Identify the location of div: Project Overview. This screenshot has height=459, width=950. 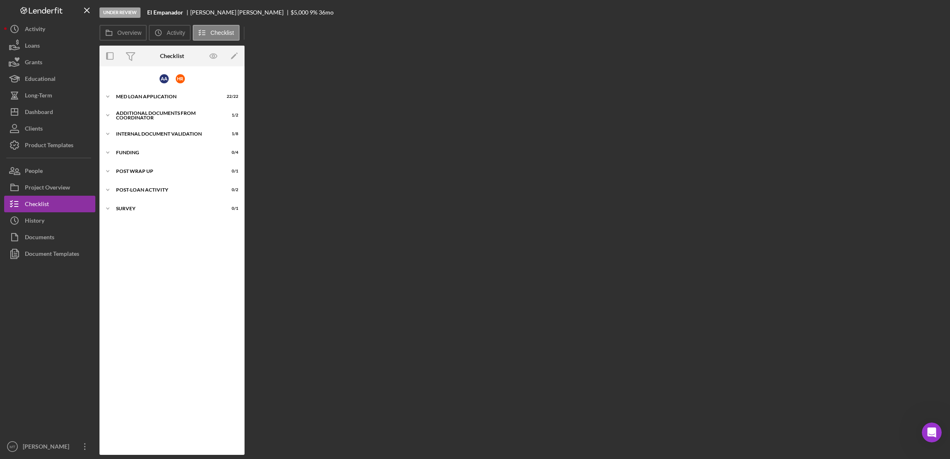
(47, 188).